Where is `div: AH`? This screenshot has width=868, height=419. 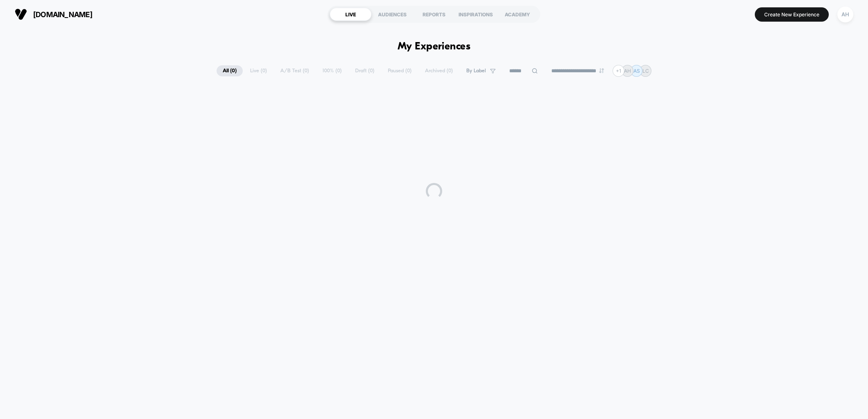 div: AH is located at coordinates (845, 14).